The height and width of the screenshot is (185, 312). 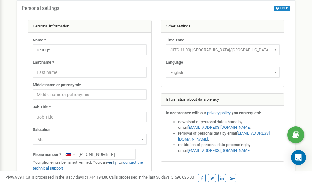 What do you see at coordinates (183, 177) in the screenshot?
I see `u: 7 596 625,00` at bounding box center [183, 177].